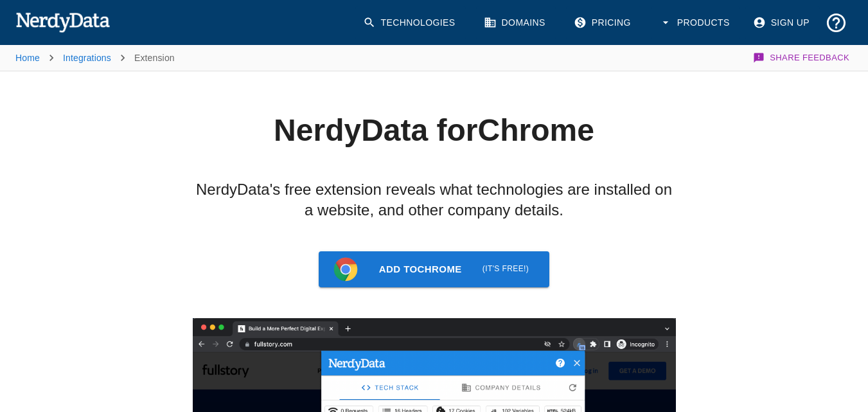 Image resolution: width=868 pixels, height=412 pixels. Describe the element at coordinates (346, 269) in the screenshot. I see `img: Browser Logo` at that location.